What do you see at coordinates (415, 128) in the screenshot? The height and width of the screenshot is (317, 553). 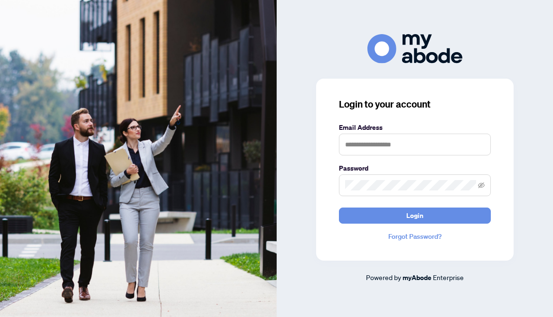 I see `label: Email Address` at bounding box center [415, 128].